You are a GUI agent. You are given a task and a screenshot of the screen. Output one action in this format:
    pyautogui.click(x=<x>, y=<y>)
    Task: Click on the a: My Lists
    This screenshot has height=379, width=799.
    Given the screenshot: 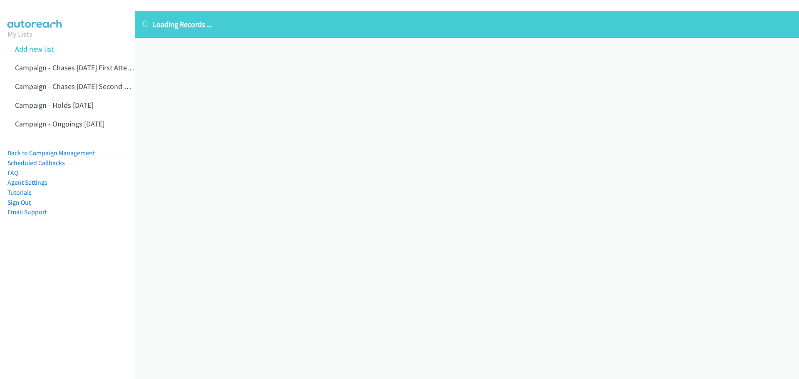 What is the action you would take?
    pyautogui.click(x=20, y=34)
    